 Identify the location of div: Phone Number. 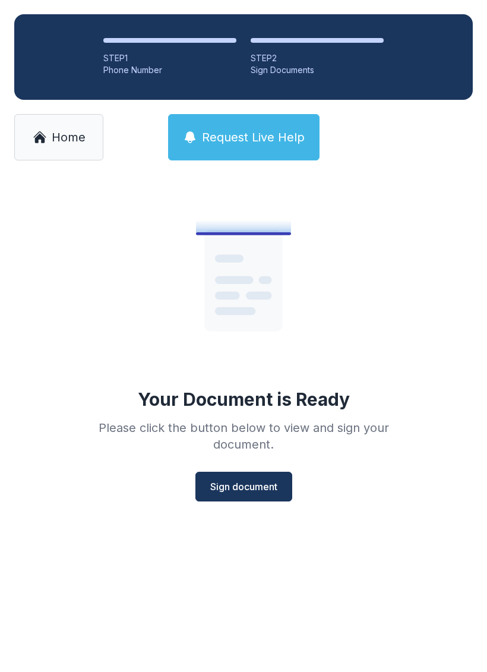
(170, 70).